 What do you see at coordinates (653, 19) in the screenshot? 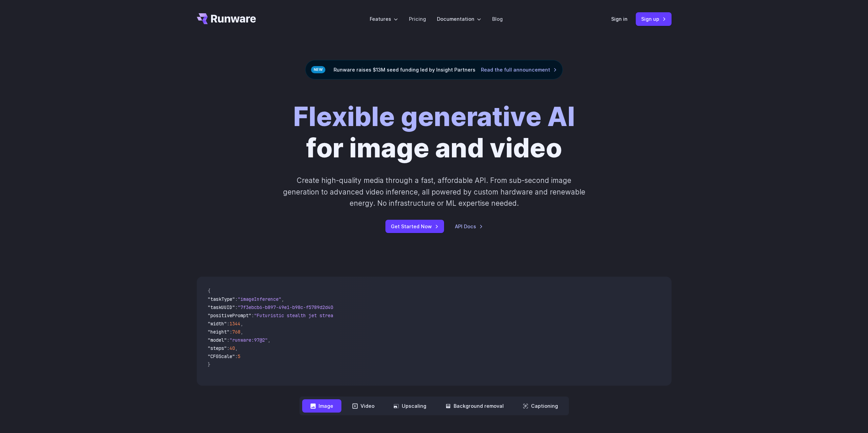
I see `a: Sign up` at bounding box center [653, 19].